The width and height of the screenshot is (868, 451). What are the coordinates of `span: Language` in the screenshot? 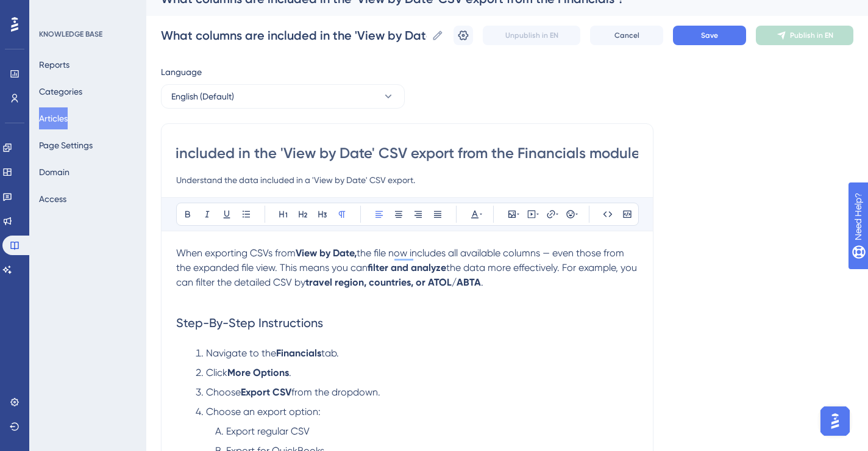 It's located at (181, 72).